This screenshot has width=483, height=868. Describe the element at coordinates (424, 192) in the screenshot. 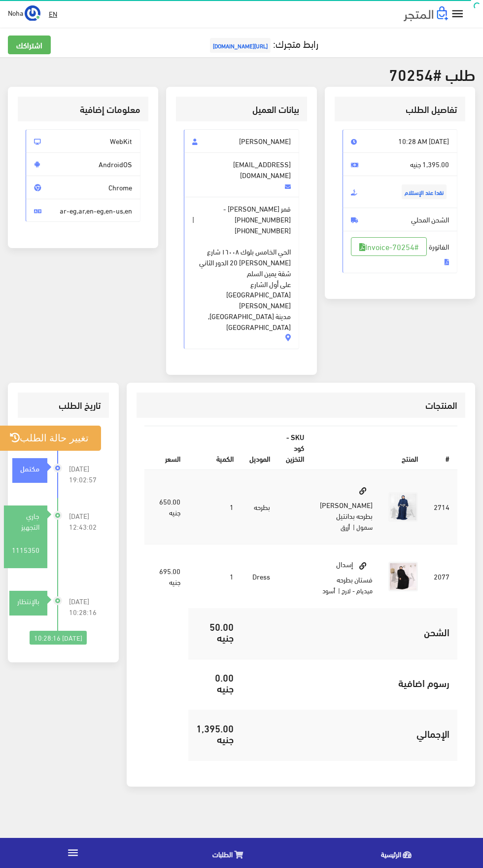

I see `span: نقدا عند الإستلام` at that location.